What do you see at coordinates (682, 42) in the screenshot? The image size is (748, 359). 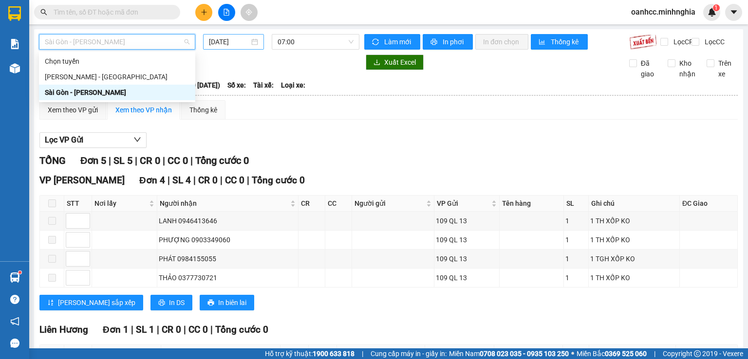 I see `span: Lọc CR` at bounding box center [682, 42].